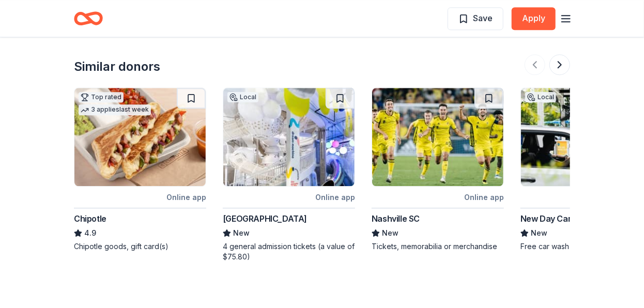 The width and height of the screenshot is (644, 308). What do you see at coordinates (289, 137) in the screenshot?
I see `img: Image for National Children's Museum` at bounding box center [289, 137].